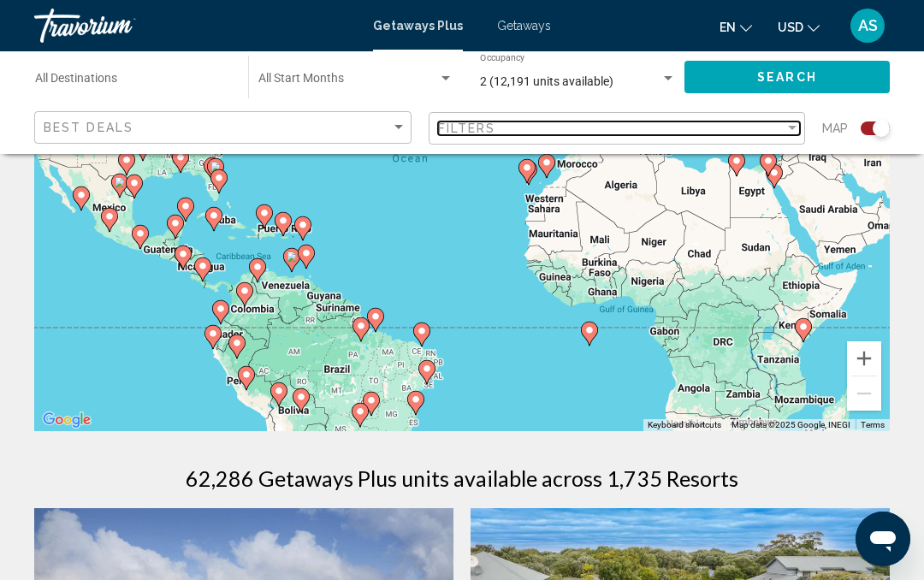 This screenshot has height=580, width=924. I want to click on span: en, so click(727, 27).